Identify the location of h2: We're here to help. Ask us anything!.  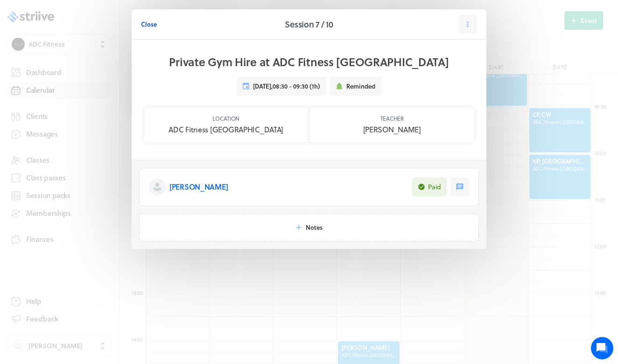
(93, 77).